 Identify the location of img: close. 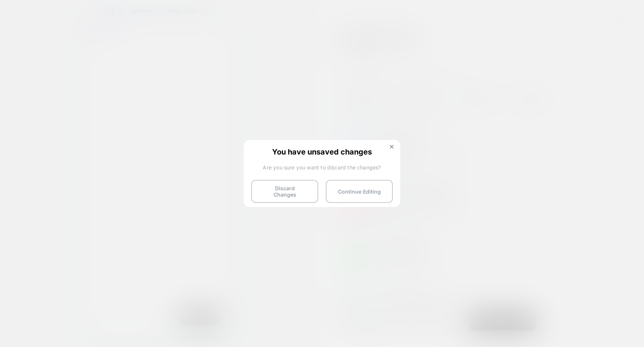
(392, 146).